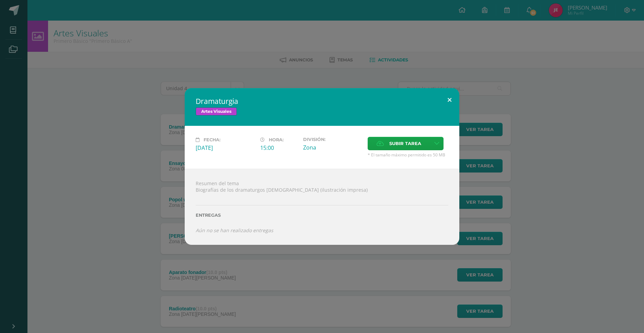  I want to click on button: Close (Esc), so click(449, 100).